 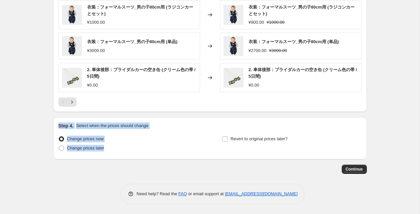 What do you see at coordinates (112, 126) in the screenshot?
I see `p: Select when the prices should change` at bounding box center [112, 126].